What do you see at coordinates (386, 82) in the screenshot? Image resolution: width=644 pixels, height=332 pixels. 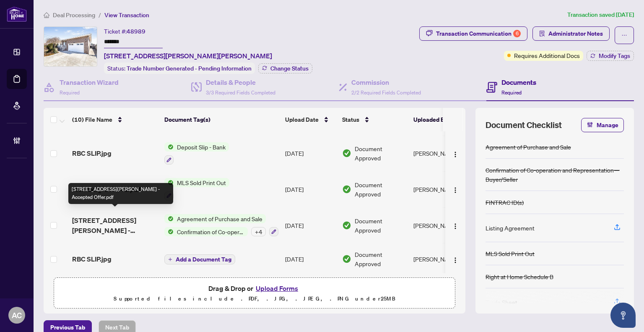 I see `h4: Commission` at bounding box center [386, 82].